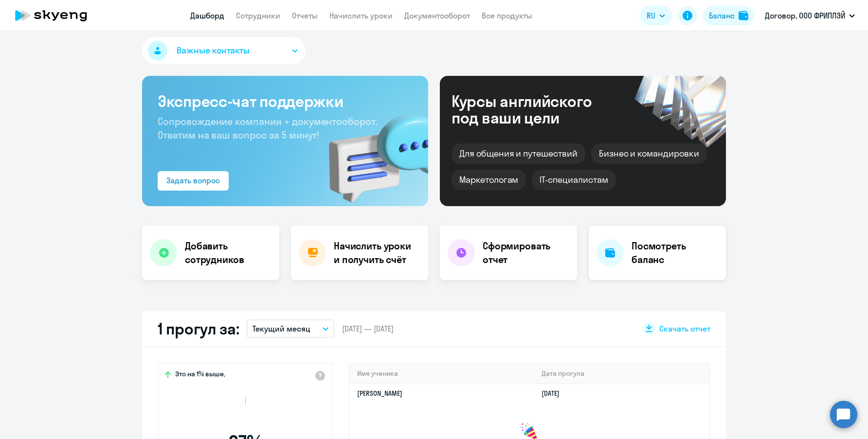  What do you see at coordinates (193, 181) in the screenshot?
I see `button: Задать вопрос` at bounding box center [193, 181].